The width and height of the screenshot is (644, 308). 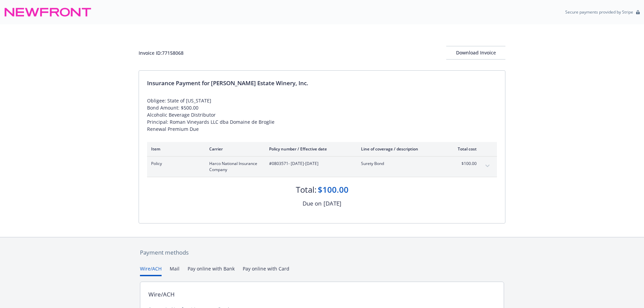 I want to click on span: Harco National Insurance Company, so click(x=234, y=167).